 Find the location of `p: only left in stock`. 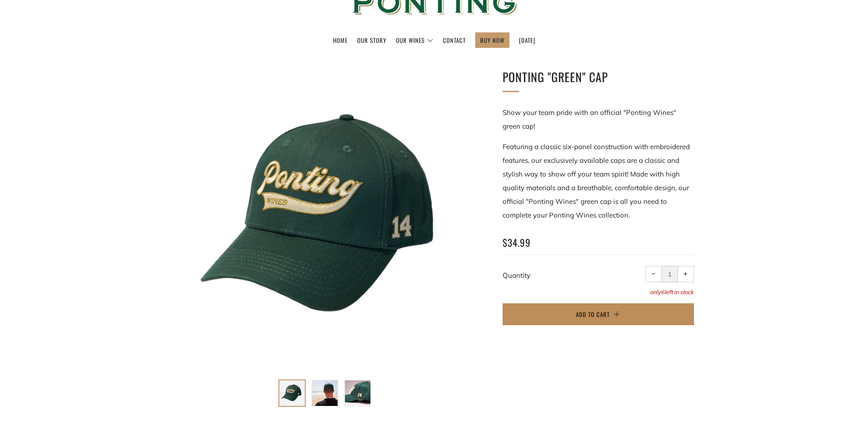

p: only left in stock is located at coordinates (598, 292).